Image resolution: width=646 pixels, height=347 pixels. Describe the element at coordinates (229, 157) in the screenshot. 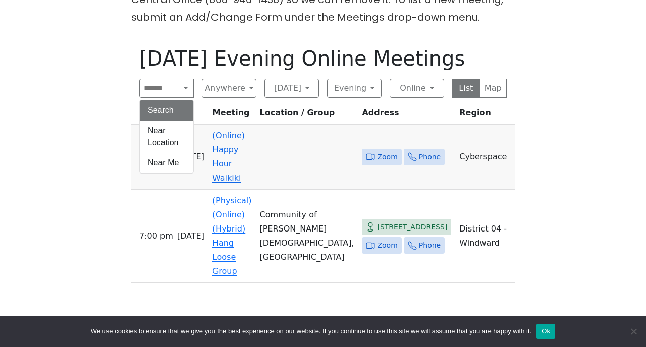

I see `a: (Online) Happy Hour Waikiki` at that location.